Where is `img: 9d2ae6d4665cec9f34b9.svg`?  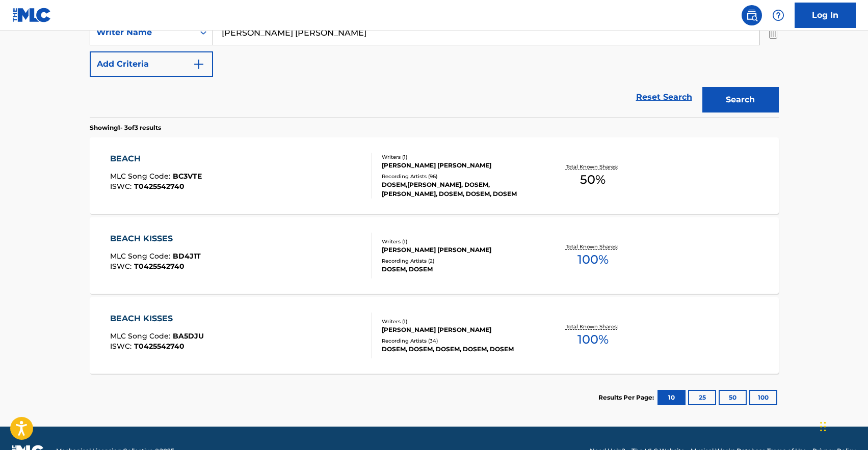 img: 9d2ae6d4665cec9f34b9.svg is located at coordinates (199, 64).